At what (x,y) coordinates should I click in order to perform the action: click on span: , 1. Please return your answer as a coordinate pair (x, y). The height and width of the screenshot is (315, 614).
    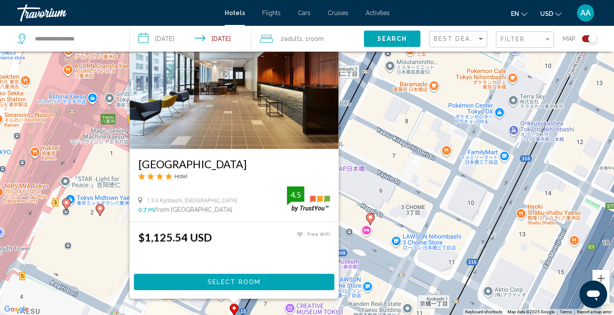
    Looking at the image, I should click on (313, 39).